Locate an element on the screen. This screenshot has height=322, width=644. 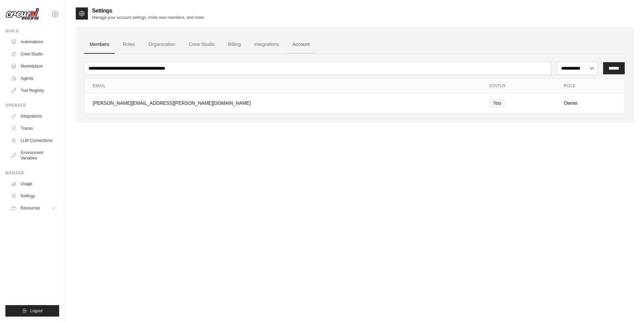
div: Manage is located at coordinates (32, 173).